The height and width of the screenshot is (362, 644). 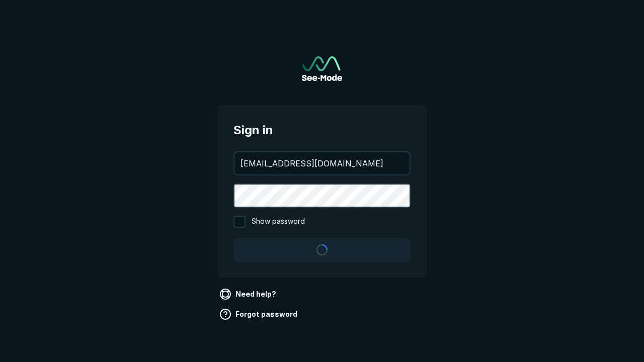 What do you see at coordinates (322, 68) in the screenshot?
I see `img: See-Mode Logo` at bounding box center [322, 68].